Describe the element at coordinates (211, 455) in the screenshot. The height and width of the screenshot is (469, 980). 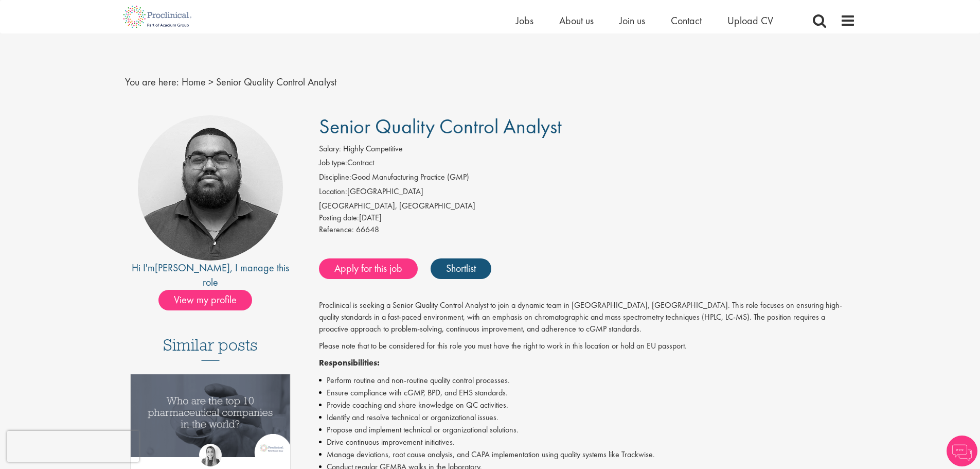
I see `img: Hannah Burke` at that location.